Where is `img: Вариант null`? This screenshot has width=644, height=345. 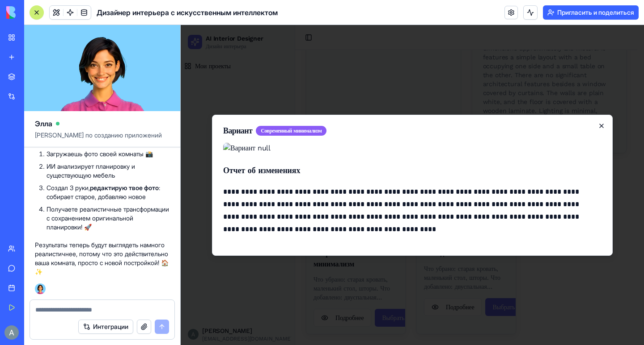 img: Вариант null is located at coordinates (232, 123).